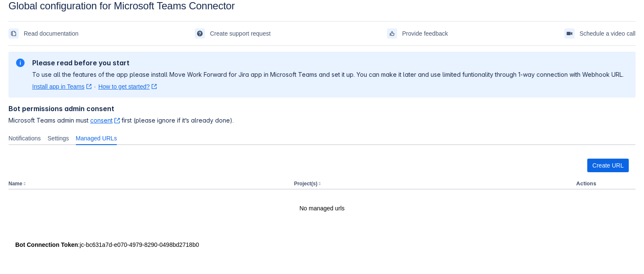 This screenshot has width=644, height=274. I want to click on p: To use all the features of the app please install Move Work Forward for Jira app in Microsoft Tea..., so click(328, 75).